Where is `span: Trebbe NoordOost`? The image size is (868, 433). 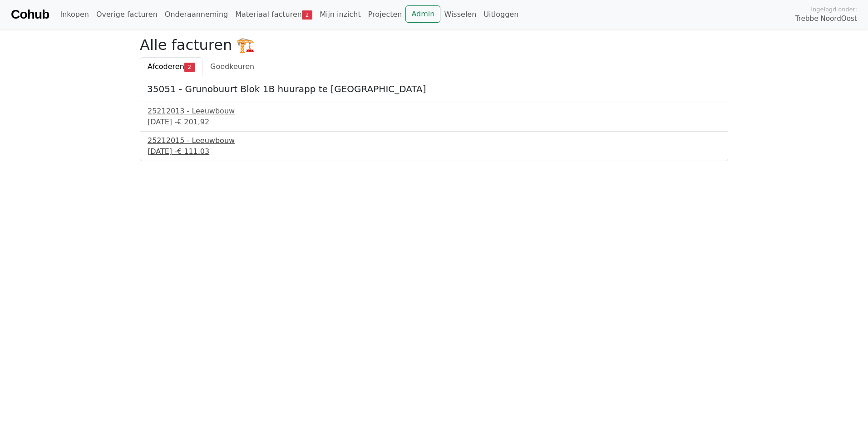
span: Trebbe NoordOost is located at coordinates (826, 19).